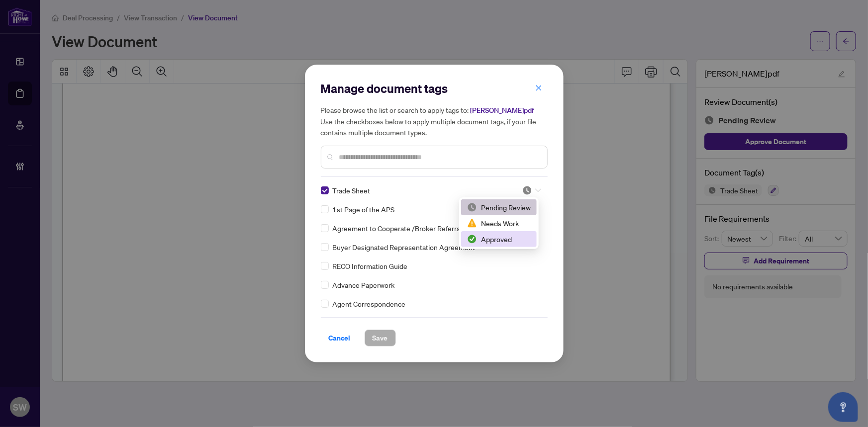 The width and height of the screenshot is (868, 427). I want to click on span: close, so click(539, 88).